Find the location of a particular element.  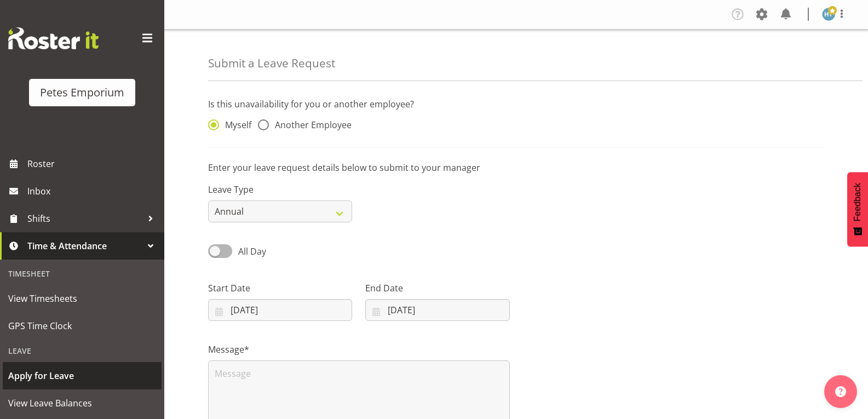

span: View Leave Balances is located at coordinates (82, 403).